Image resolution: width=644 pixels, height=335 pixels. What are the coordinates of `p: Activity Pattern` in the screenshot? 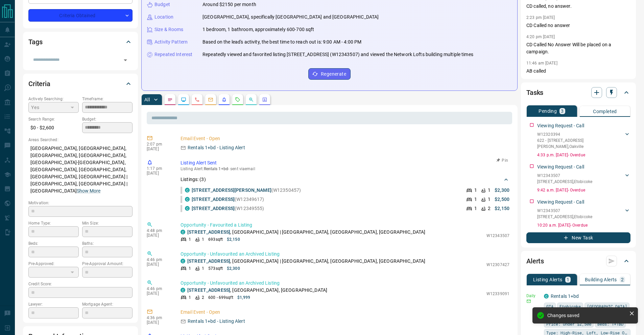 It's located at (171, 42).